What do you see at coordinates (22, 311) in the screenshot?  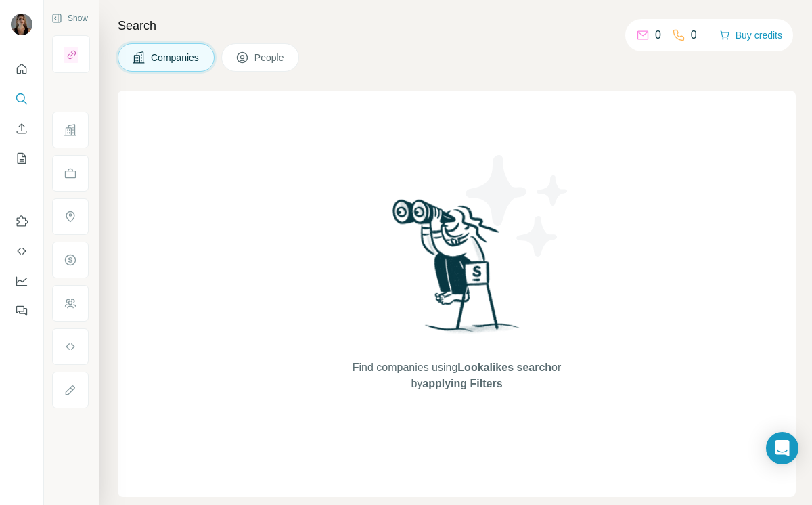 I see `button: Feedback` at bounding box center [22, 311].